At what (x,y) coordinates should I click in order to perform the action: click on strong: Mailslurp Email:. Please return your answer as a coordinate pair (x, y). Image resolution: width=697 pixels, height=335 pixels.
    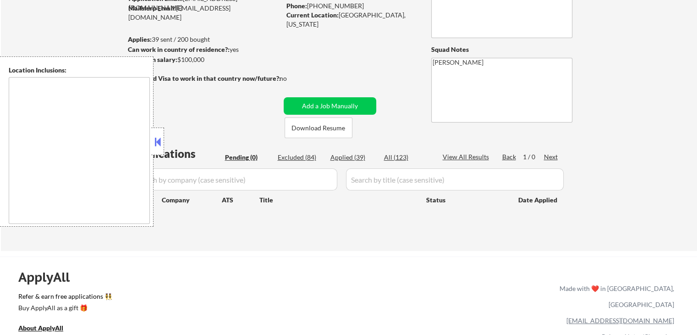
    Looking at the image, I should click on (152, 8).